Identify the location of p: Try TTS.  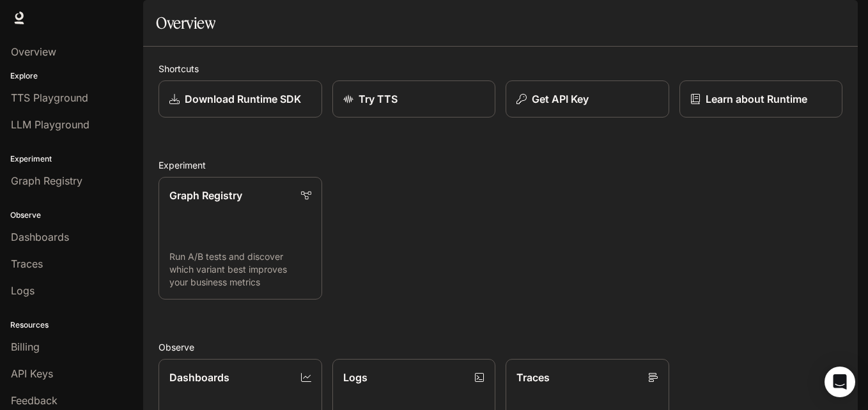
(377, 99).